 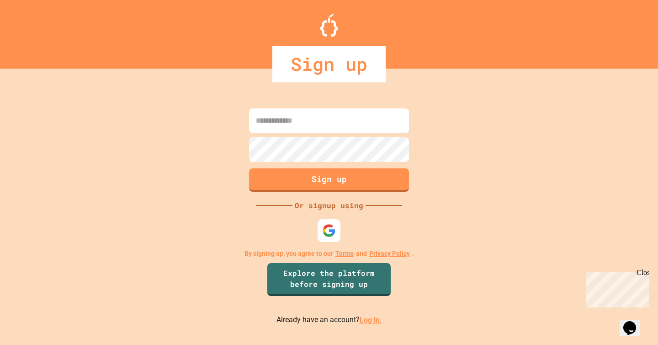 What do you see at coordinates (329, 25) in the screenshot?
I see `img: Logo.svg` at bounding box center [329, 25].